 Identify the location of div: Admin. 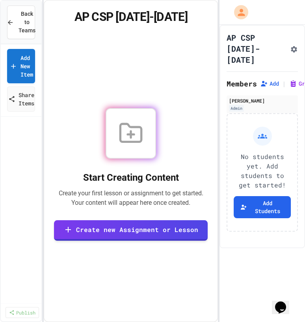
(236, 108).